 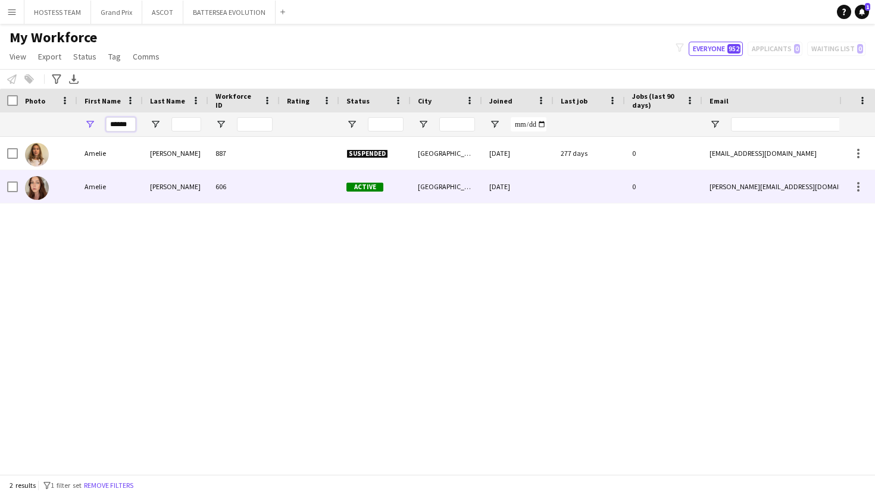 What do you see at coordinates (35, 101) in the screenshot?
I see `span: Photo` at bounding box center [35, 101].